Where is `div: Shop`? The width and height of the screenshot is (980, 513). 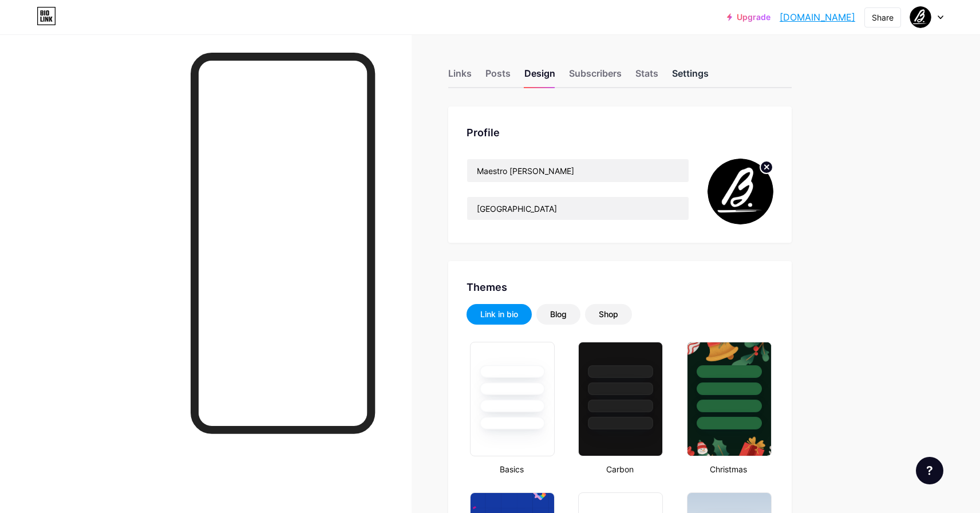 div: Shop is located at coordinates (609, 314).